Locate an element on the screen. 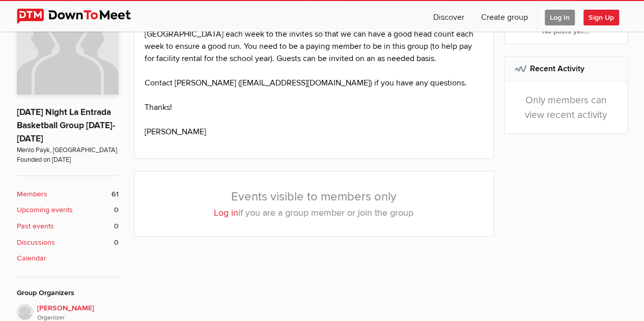 The height and width of the screenshot is (321, 644). span: Log In is located at coordinates (560, 17).